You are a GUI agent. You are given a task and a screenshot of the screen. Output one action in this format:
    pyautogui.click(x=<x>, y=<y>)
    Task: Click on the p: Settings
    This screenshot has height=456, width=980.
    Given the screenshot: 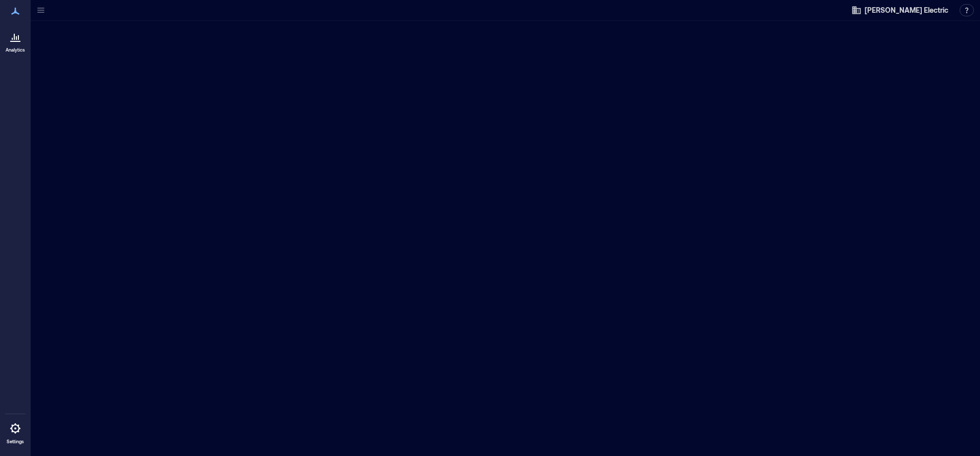 What is the action you would take?
    pyautogui.click(x=15, y=442)
    